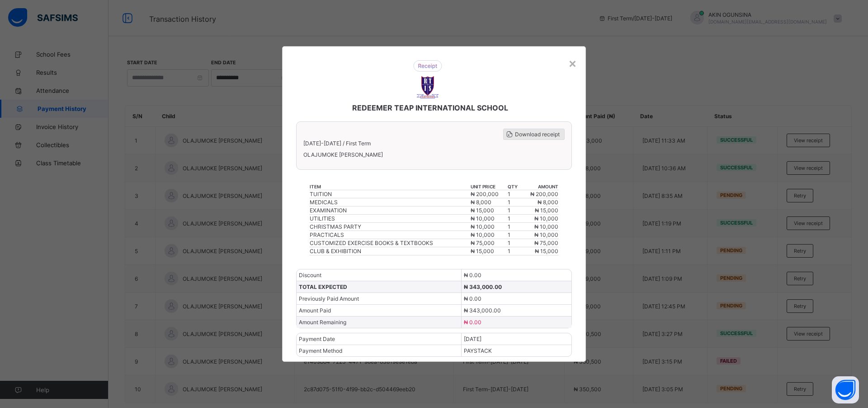 This screenshot has height=408, width=868. What do you see at coordinates (328, 298) in the screenshot?
I see `span: Previously Paid Amount` at bounding box center [328, 298].